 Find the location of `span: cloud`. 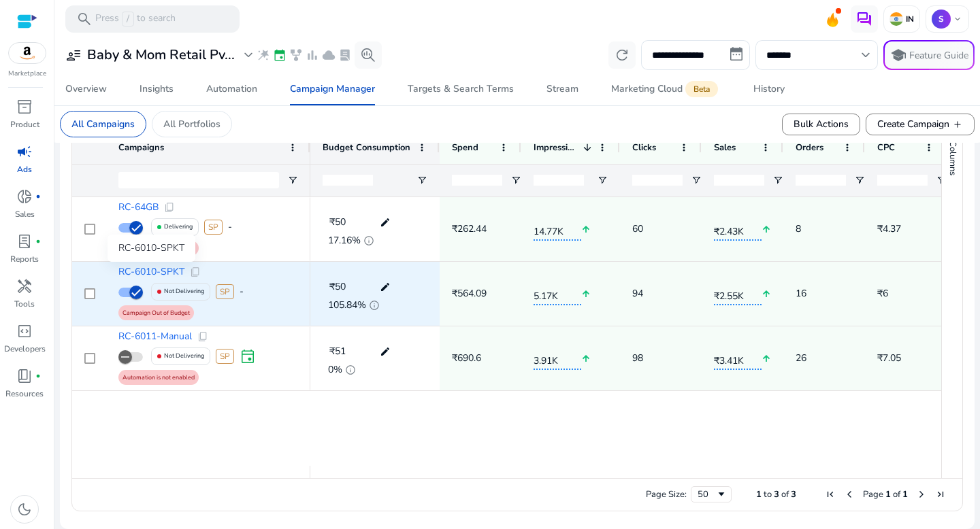

span: cloud is located at coordinates (329, 55).